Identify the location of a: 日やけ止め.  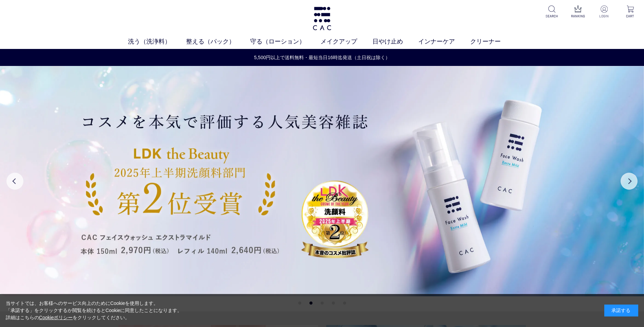
(395, 41).